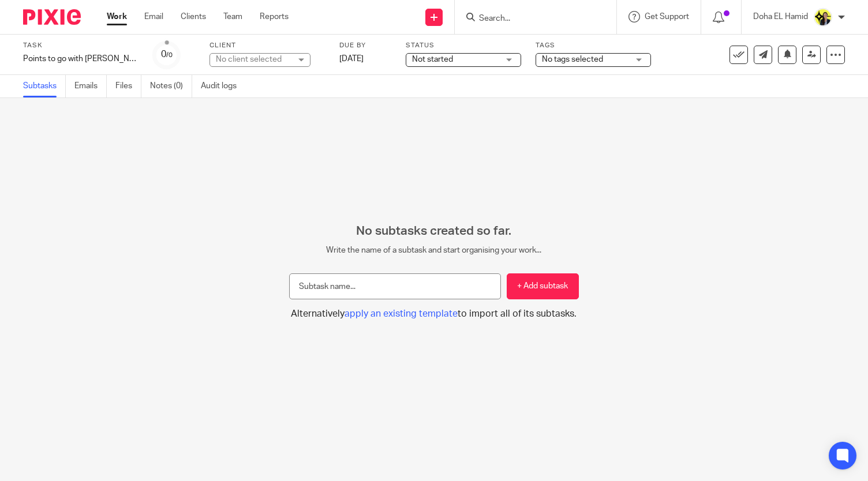  What do you see at coordinates (530, 19) in the screenshot?
I see `input: Search` at bounding box center [530, 19].